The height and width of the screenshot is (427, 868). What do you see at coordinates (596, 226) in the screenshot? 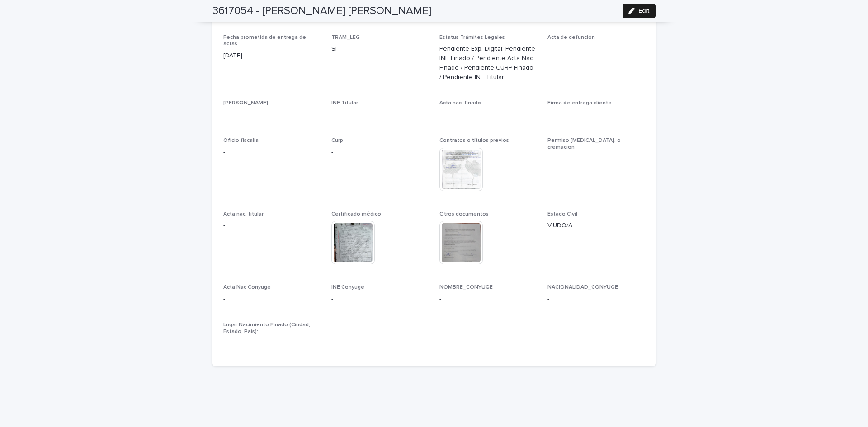
I see `p: VIUDO/A` at bounding box center [596, 226].